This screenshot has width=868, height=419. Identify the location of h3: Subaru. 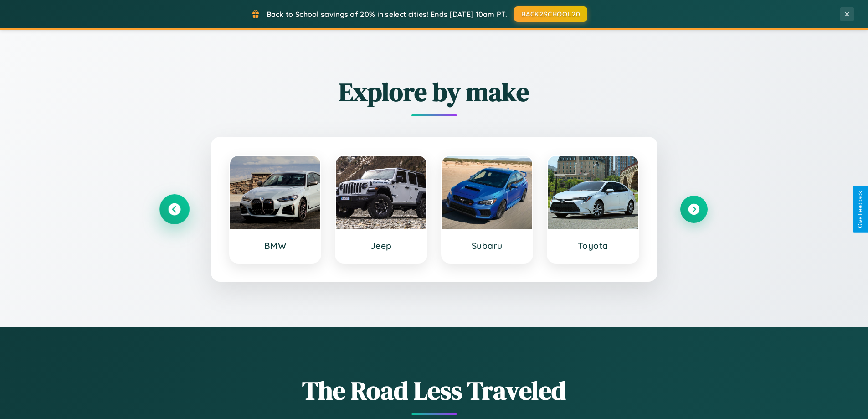
(488, 246).